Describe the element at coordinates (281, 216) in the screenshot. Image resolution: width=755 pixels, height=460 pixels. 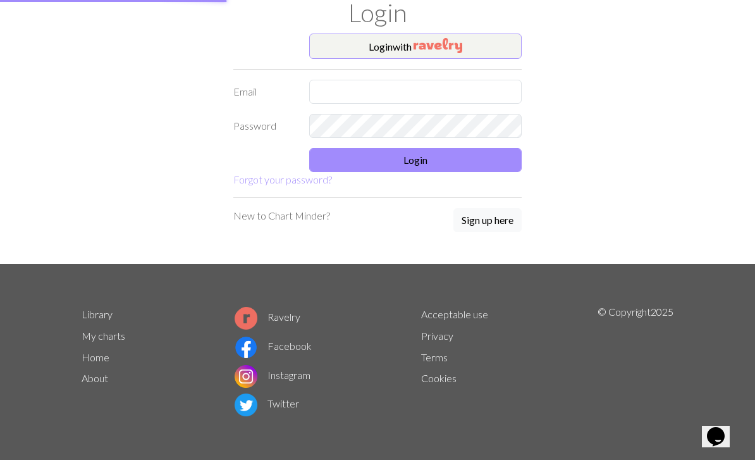
I see `p: New to Chart Minder?` at that location.